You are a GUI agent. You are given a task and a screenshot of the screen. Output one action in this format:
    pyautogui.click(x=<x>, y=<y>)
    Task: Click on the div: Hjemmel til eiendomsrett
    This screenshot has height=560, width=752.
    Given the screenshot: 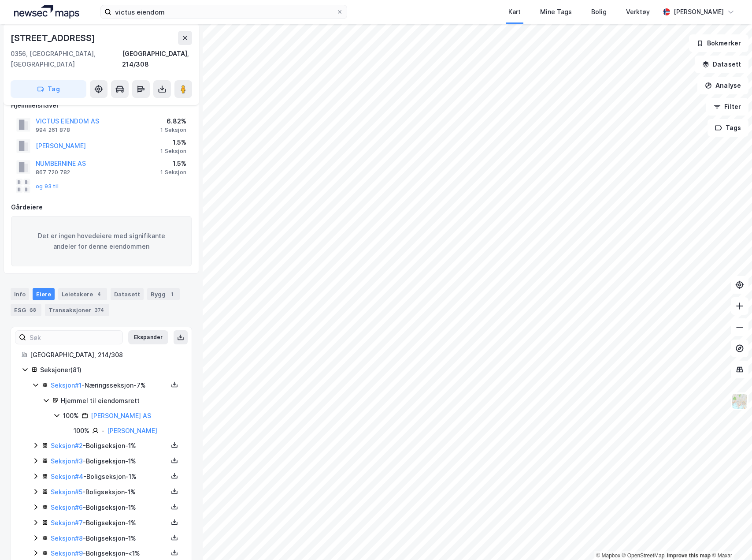 What is the action you would take?
    pyautogui.click(x=121, y=401)
    